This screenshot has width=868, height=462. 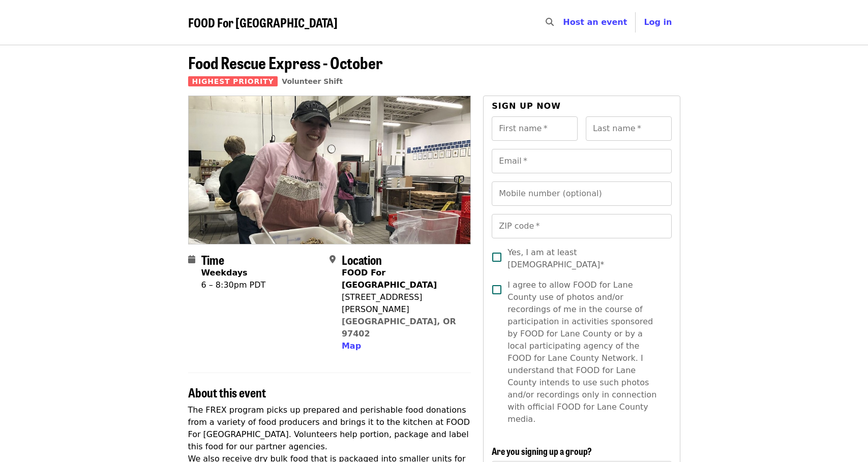 I want to click on input: Last name, so click(x=629, y=128).